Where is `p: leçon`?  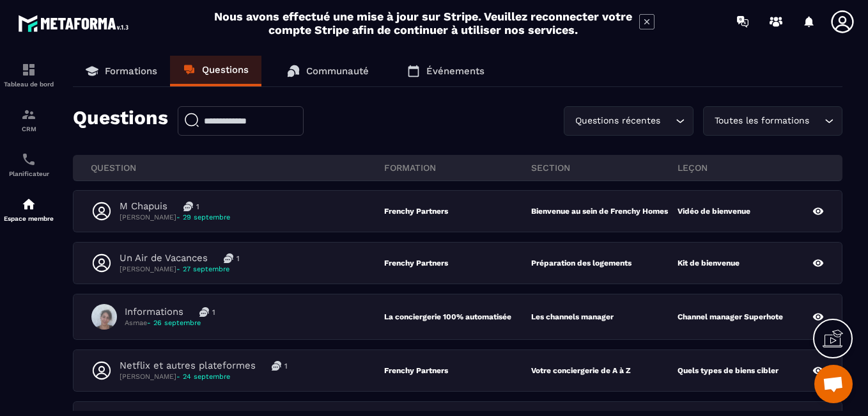 p: leçon is located at coordinates (751, 168).